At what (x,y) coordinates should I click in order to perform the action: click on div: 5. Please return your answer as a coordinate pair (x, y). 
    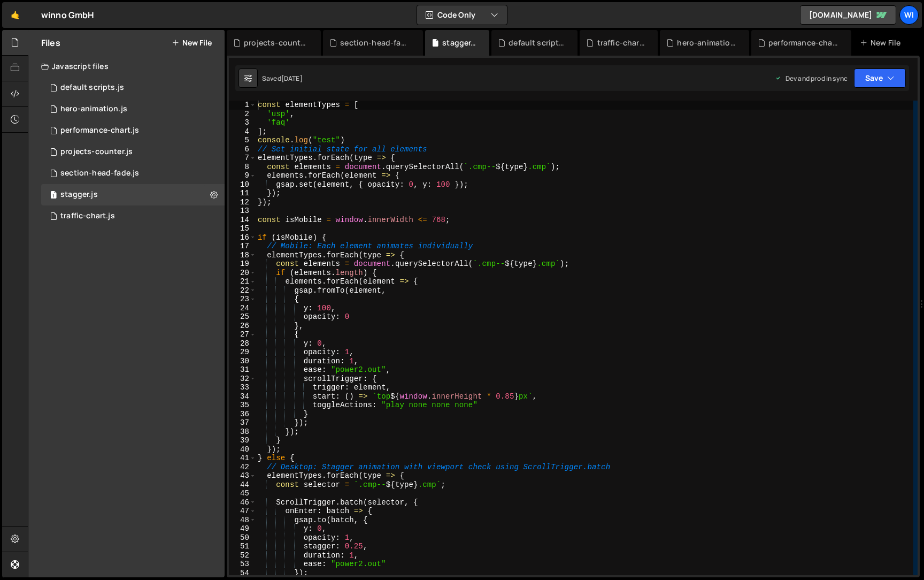
    Looking at the image, I should click on (243, 140).